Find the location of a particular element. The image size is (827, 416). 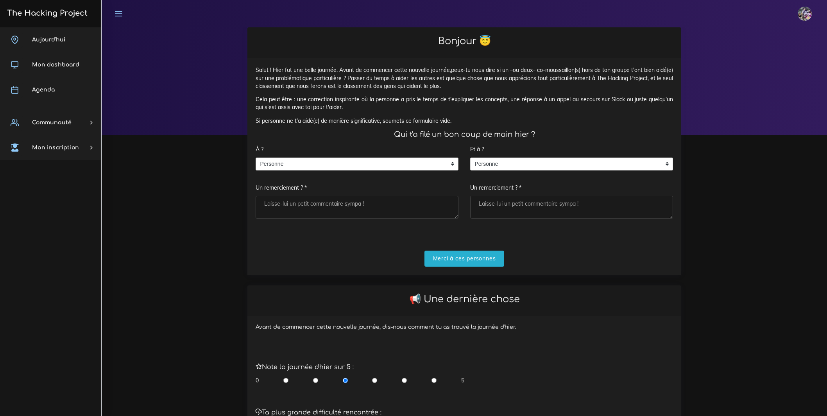

p: Si personne ne t'a aidé(e) de manière significative, soumets ce formulaire vide. is located at coordinates (465, 121).